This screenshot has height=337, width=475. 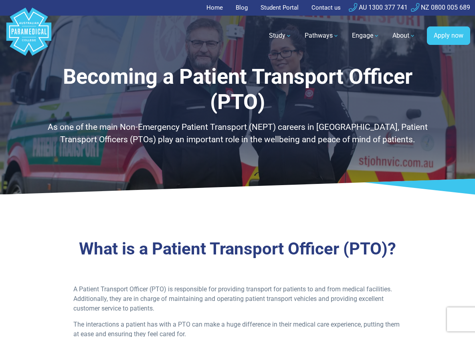 What do you see at coordinates (29, 36) in the screenshot?
I see `a: Australian Paramedical College` at bounding box center [29, 36].